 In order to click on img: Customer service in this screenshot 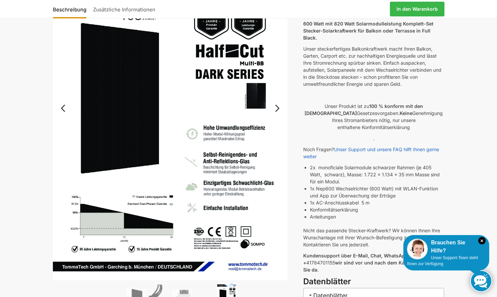, I will do `click(418, 249)`.